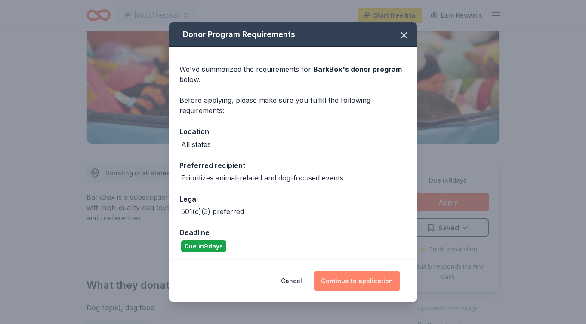 This screenshot has width=586, height=324. Describe the element at coordinates (356, 281) in the screenshot. I see `button: Continue to application` at that location.